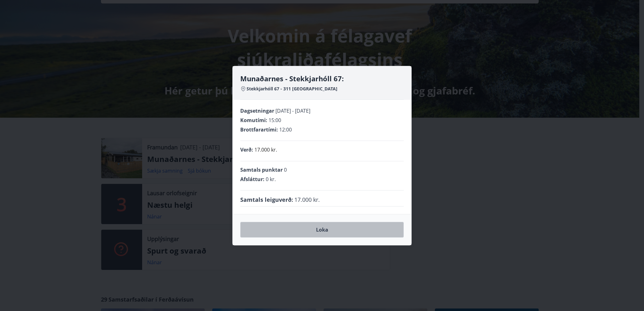 Image resolution: width=644 pixels, height=311 pixels. I want to click on p: 17.000 kr., so click(265, 150).